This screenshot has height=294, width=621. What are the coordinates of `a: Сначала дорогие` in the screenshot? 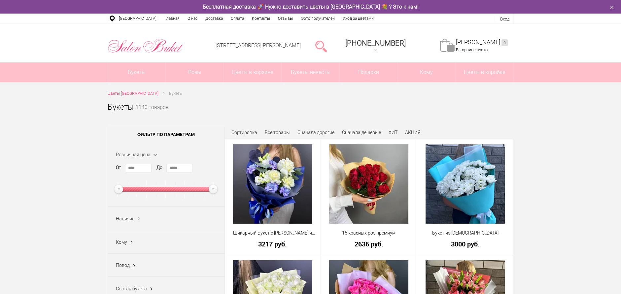 It's located at (316, 132).